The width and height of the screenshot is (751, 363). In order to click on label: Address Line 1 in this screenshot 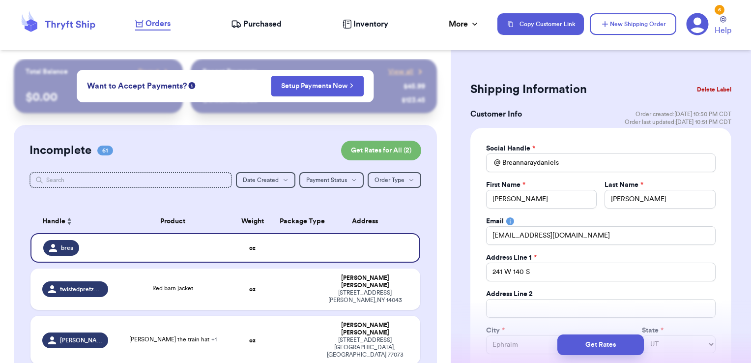, I will do `click(511, 257)`.